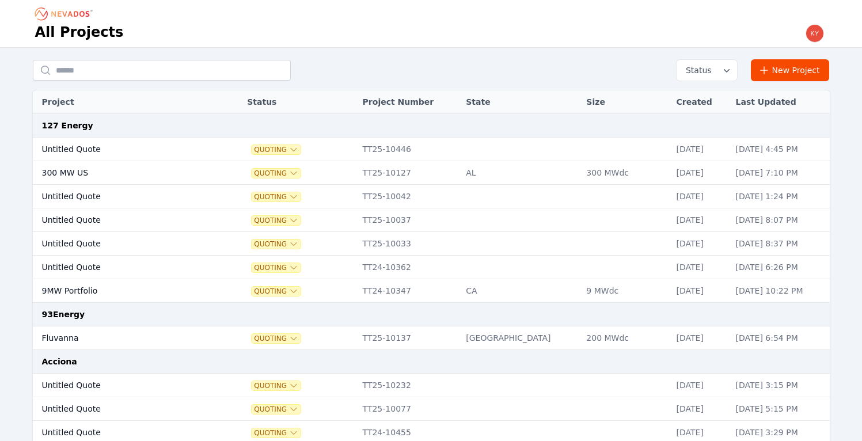  Describe the element at coordinates (409, 385) in the screenshot. I see `td: TT25-10232` at that location.